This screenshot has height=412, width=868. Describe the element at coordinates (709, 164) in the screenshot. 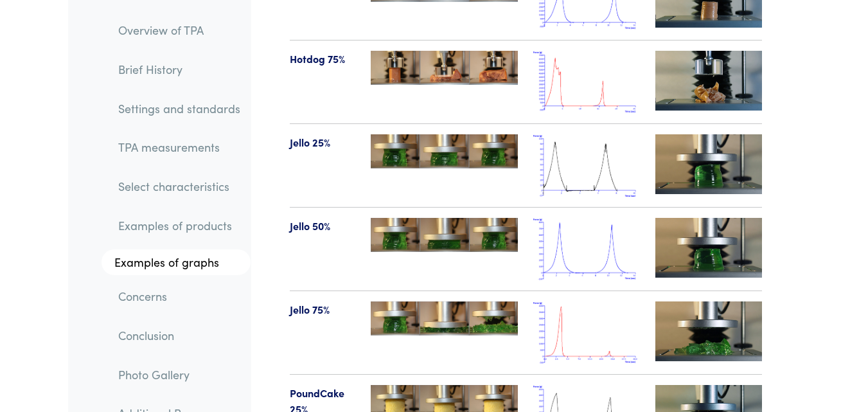

I see `img: jello-videotn-25.jpg` at that location.